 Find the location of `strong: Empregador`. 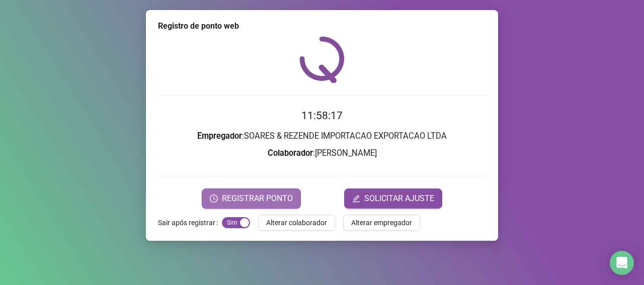

strong: Empregador is located at coordinates (219, 136).